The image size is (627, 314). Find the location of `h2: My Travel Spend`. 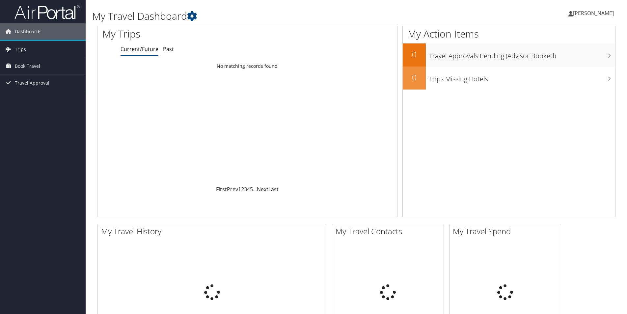

h2: My Travel Spend is located at coordinates (507, 232).